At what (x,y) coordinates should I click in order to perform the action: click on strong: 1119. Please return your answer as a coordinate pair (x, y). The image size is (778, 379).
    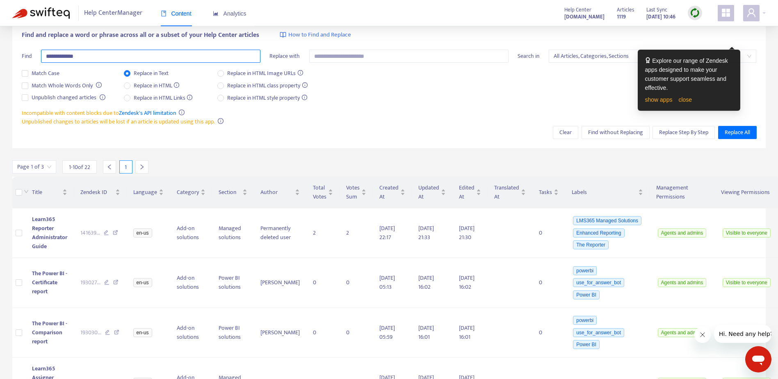
    Looking at the image, I should click on (622, 17).